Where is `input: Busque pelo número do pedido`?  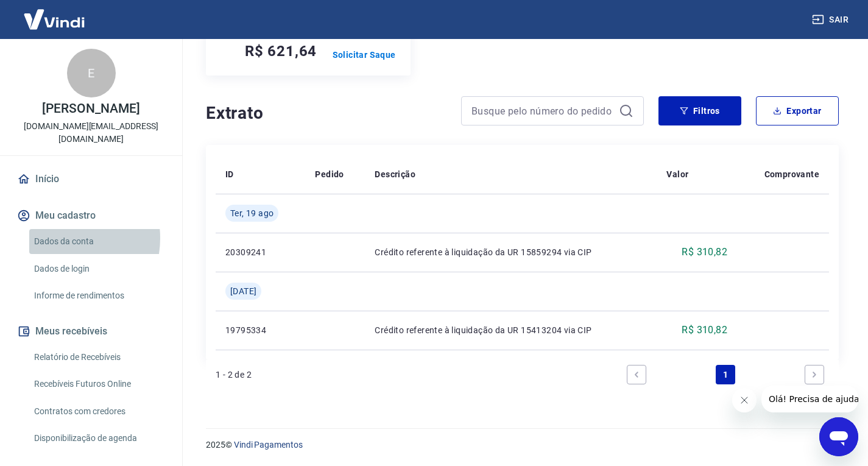
input: Busque pelo número do pedido is located at coordinates (543, 111).